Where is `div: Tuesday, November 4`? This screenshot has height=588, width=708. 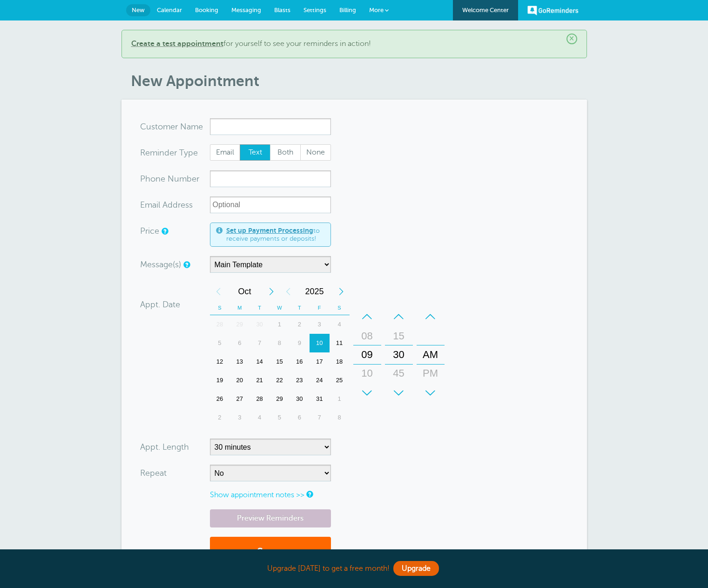 div: Tuesday, November 4 is located at coordinates (260, 417).